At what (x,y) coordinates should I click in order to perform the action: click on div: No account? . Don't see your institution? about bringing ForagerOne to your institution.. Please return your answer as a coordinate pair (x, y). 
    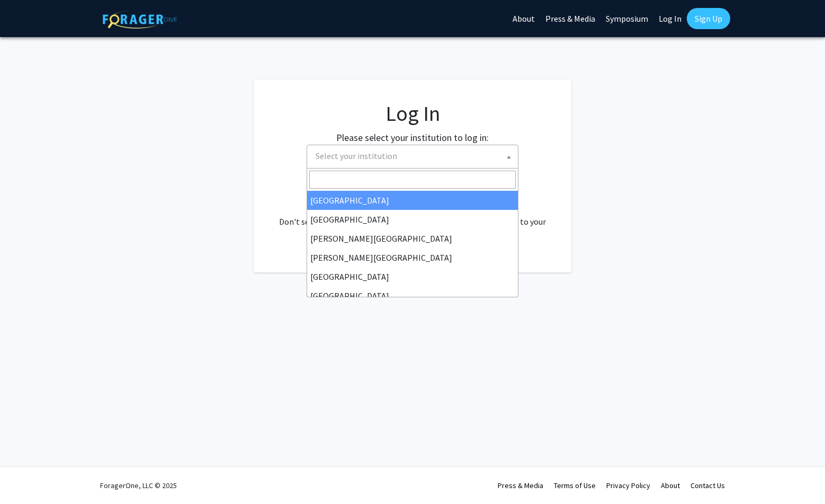
    Looking at the image, I should click on (413, 215).